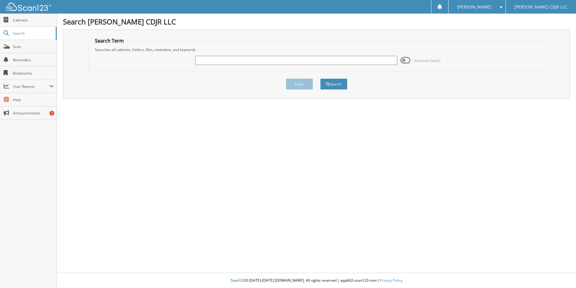 The image size is (576, 288). What do you see at coordinates (109, 41) in the screenshot?
I see `legend: Search Term` at bounding box center [109, 41].